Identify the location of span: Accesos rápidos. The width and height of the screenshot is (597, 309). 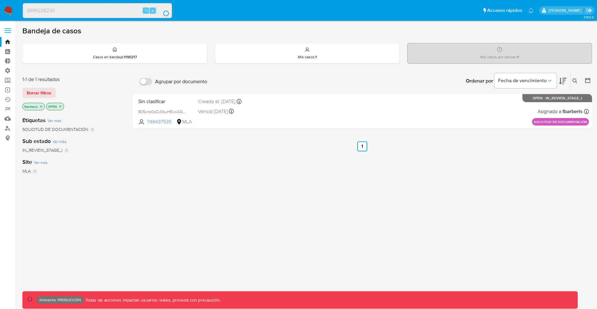
(505, 10).